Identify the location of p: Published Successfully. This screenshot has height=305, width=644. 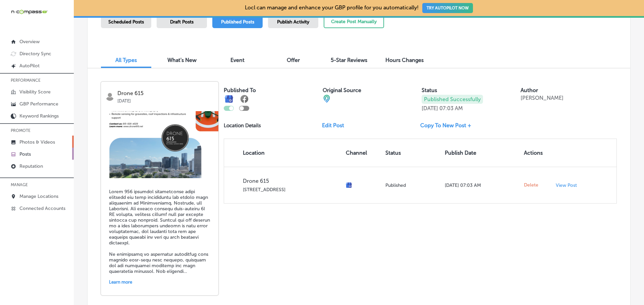
(452, 99).